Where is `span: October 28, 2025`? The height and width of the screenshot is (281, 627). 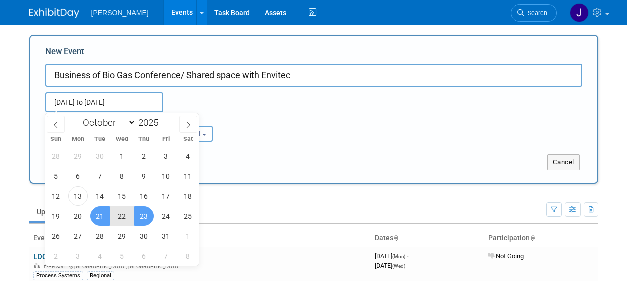
span: October 28, 2025 is located at coordinates (100, 236).